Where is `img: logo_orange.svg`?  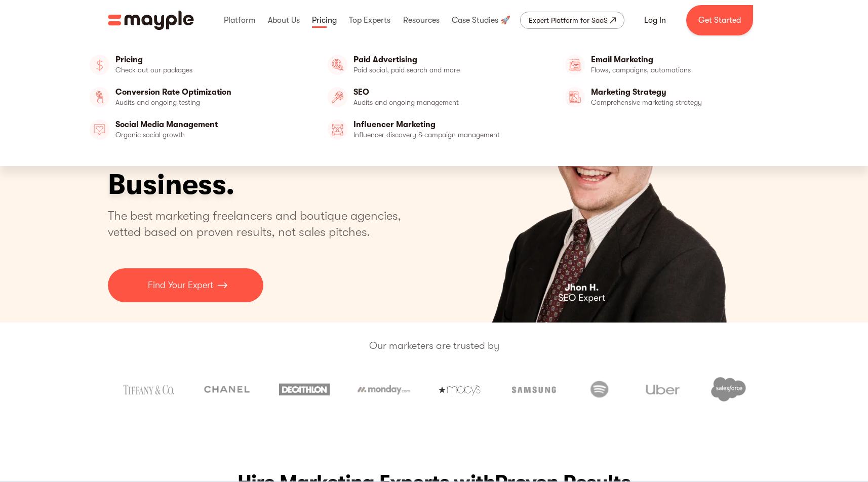 img: logo_orange.svg is located at coordinates (21, 21).